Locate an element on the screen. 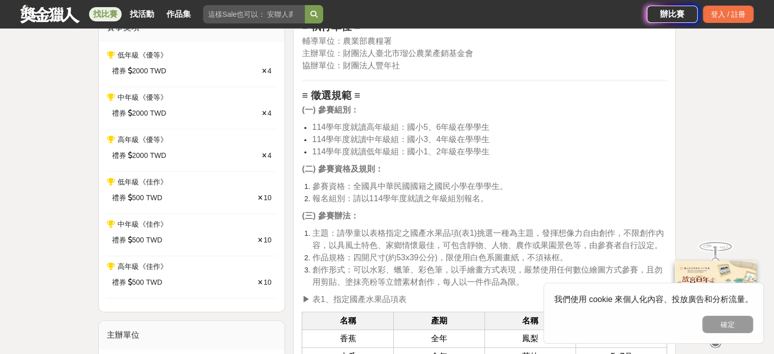  strong: (三) 參賽辦法： is located at coordinates (330, 215).